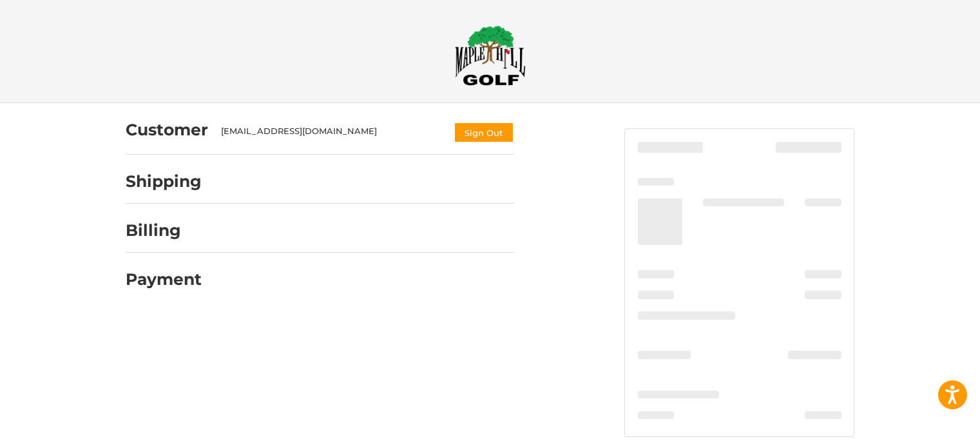 The image size is (980, 448). What do you see at coordinates (484, 132) in the screenshot?
I see `button: Sign Out` at bounding box center [484, 132].